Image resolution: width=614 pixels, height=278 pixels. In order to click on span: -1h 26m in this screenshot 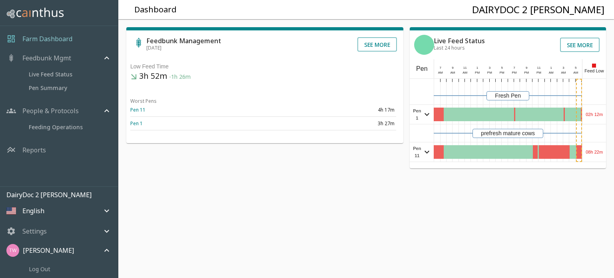, I will do `click(180, 77)`.